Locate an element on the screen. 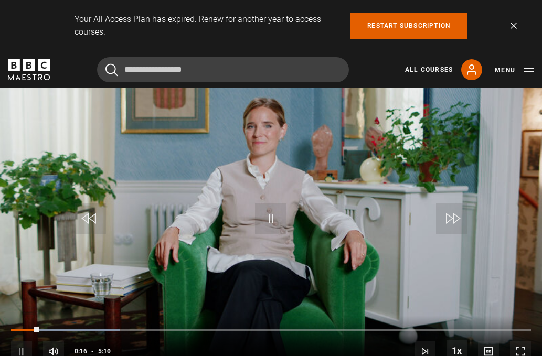 The height and width of the screenshot is (356, 542). a: BBC Maestro is located at coordinates (29, 70).